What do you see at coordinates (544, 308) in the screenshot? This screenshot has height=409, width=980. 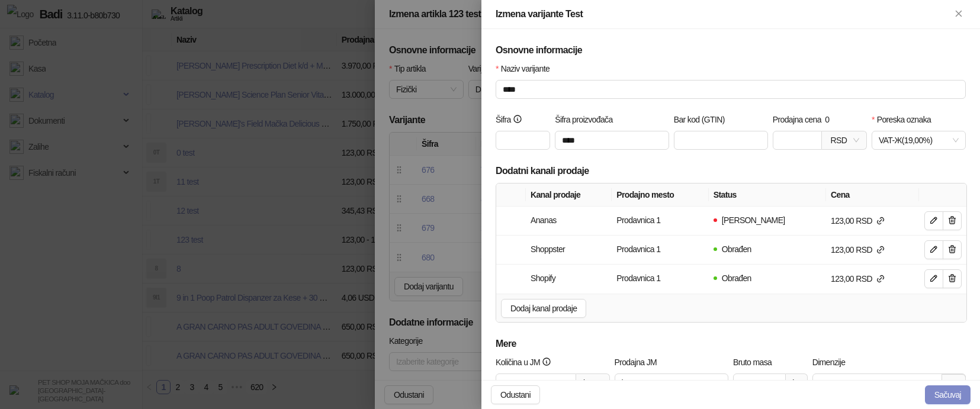 I see `button: Dodaj kanal prodaje` at bounding box center [544, 308].